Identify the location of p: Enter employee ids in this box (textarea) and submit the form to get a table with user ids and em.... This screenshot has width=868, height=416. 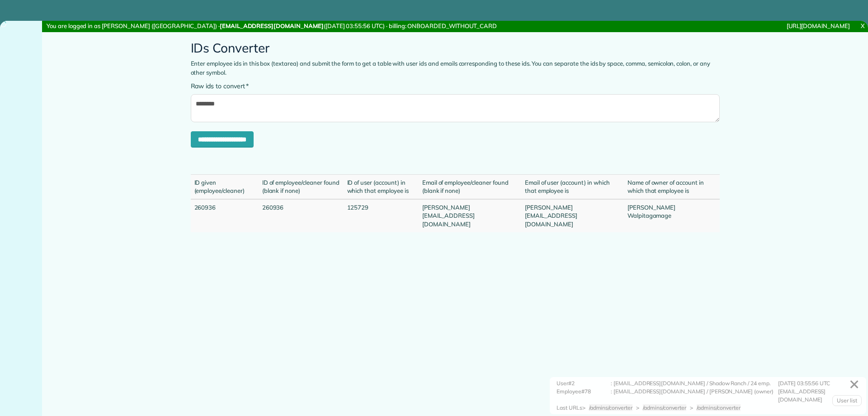
(455, 68).